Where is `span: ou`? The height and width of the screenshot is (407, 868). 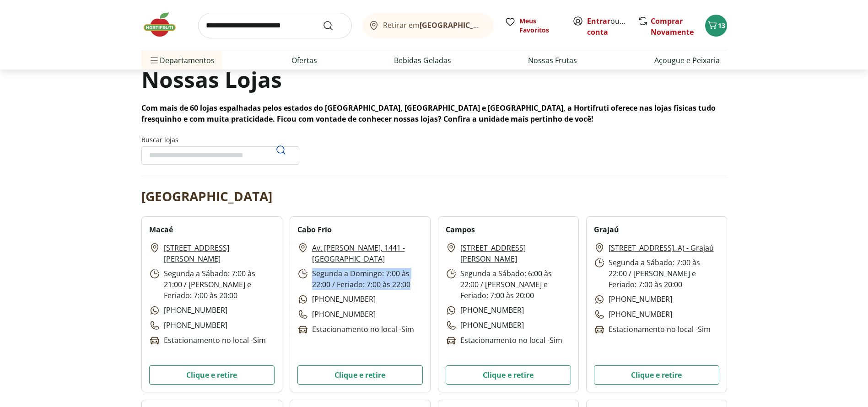
span: ou is located at coordinates (607, 27).